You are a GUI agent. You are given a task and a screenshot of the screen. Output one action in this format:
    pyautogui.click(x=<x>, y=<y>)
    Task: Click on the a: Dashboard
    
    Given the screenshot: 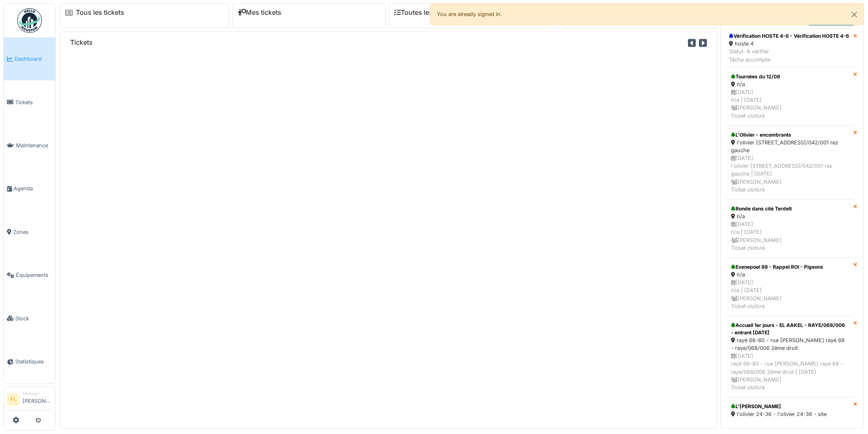 What is the action you would take?
    pyautogui.click(x=29, y=58)
    